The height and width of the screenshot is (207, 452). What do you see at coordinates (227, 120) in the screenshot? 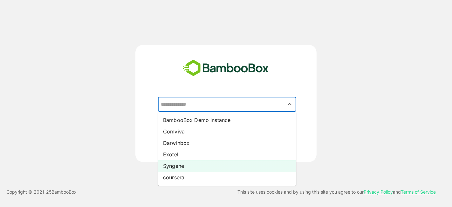
I see `li: BambooBox Demo Instance` at bounding box center [227, 120].